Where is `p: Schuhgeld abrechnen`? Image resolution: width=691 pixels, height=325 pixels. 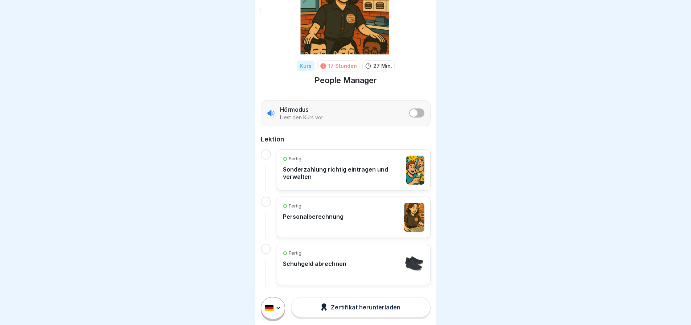 p: Schuhgeld abrechnen is located at coordinates (315, 264).